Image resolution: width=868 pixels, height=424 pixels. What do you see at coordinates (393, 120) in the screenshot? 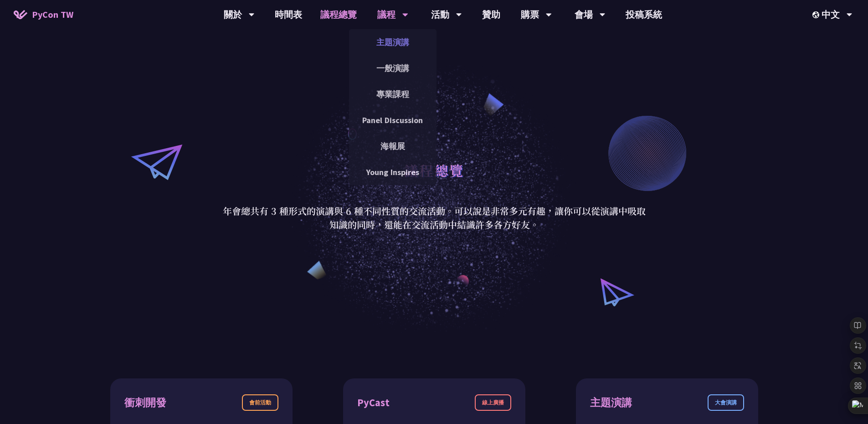
I see `a: Panel Discussion` at bounding box center [393, 120].